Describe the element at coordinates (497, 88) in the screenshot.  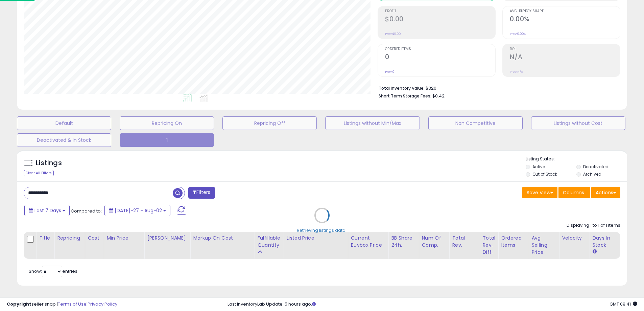
I see `li: $320` at that location.